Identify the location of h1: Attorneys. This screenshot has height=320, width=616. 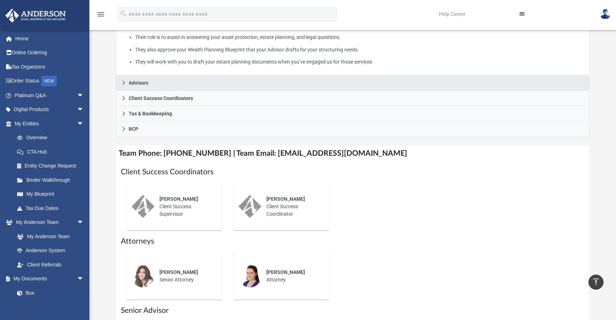
(353, 241).